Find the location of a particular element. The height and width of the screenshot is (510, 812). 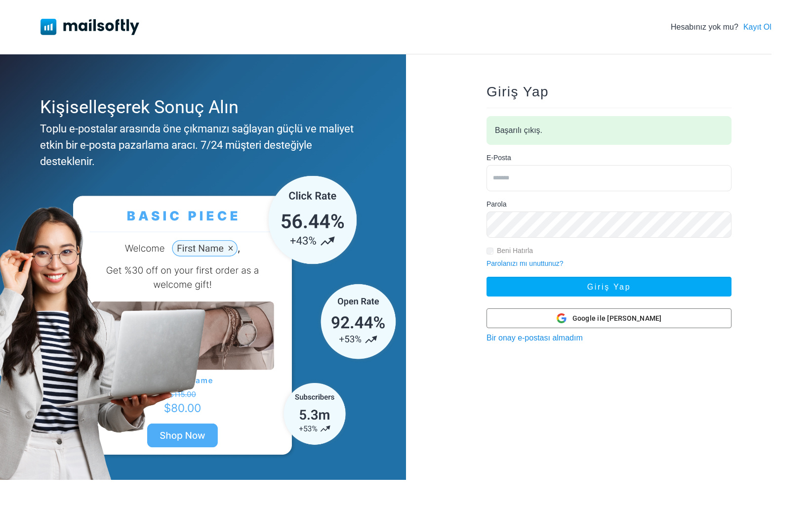

label: Parola is located at coordinates (497, 204).